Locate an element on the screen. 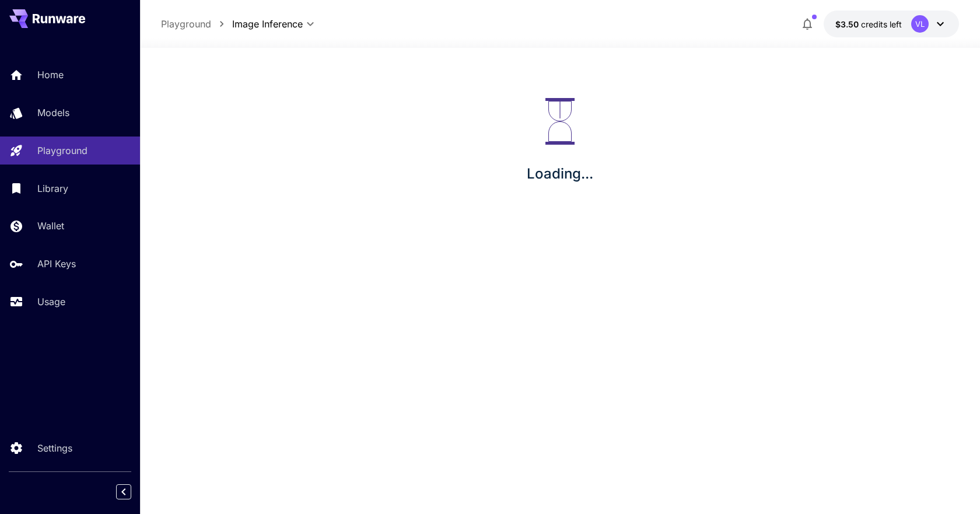 The image size is (980, 514). div: Collapse sidebar is located at coordinates (132, 492).